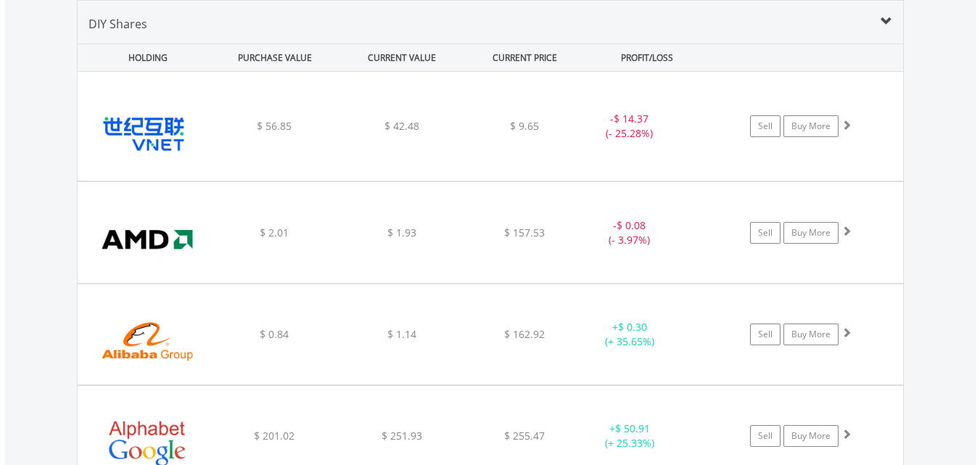 Image resolution: width=980 pixels, height=465 pixels. Describe the element at coordinates (525, 232) in the screenshot. I see `span: $ 157.53` at that location.